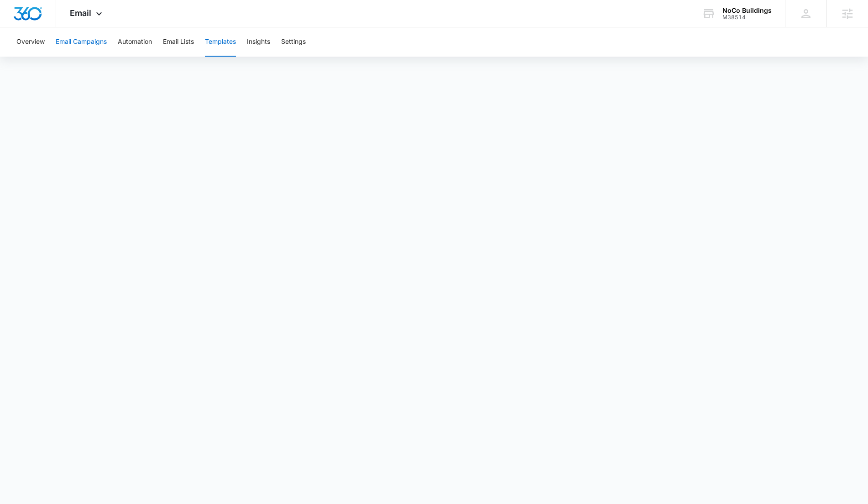 This screenshot has width=868, height=504. I want to click on button: Email Campaigns, so click(81, 42).